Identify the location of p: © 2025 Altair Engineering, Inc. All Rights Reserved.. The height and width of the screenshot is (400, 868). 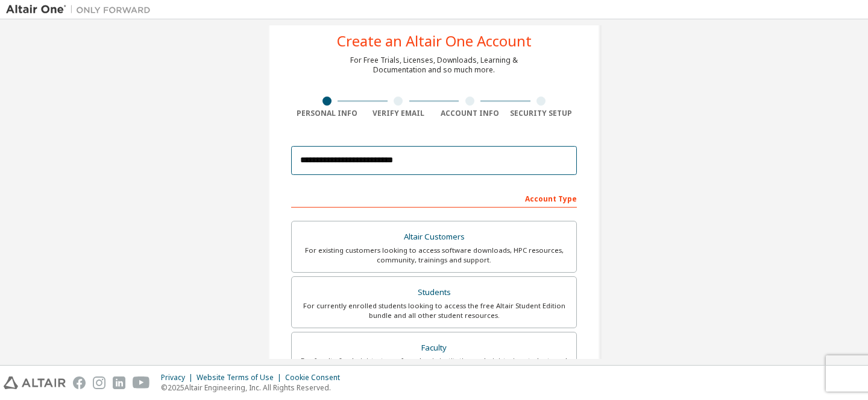
(254, 387).